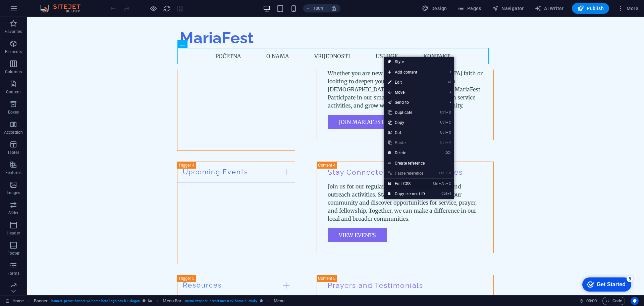 Image resolution: width=644 pixels, height=306 pixels. What do you see at coordinates (64, 8) in the screenshot?
I see `img: Editor Logo` at bounding box center [64, 8].